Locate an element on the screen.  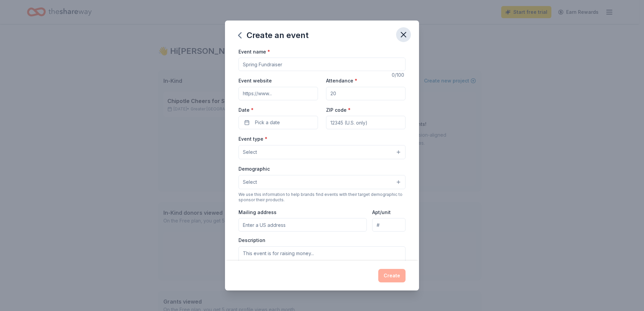
input: Enter a US address is located at coordinates (302, 225).